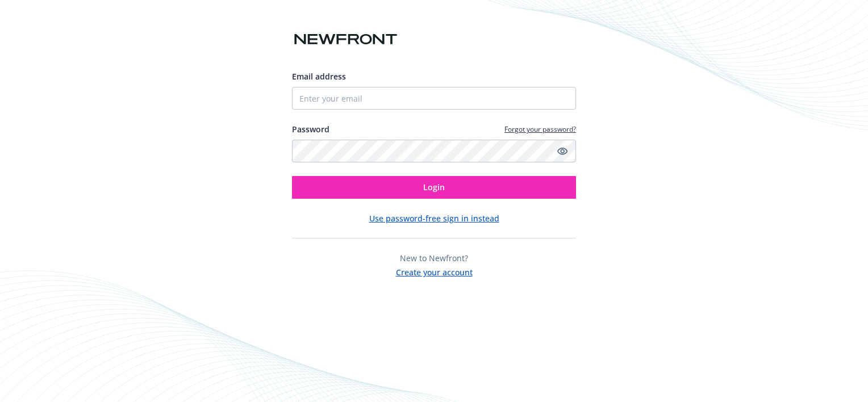 The image size is (868, 402). I want to click on span: New to Newfront?, so click(434, 258).